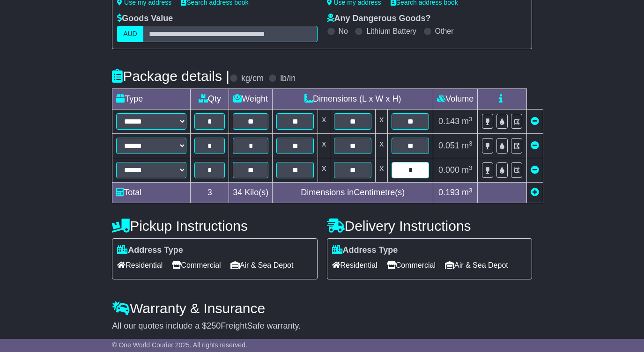 This screenshot has width=644, height=352. What do you see at coordinates (444, 31) in the screenshot?
I see `label: Other` at bounding box center [444, 31].